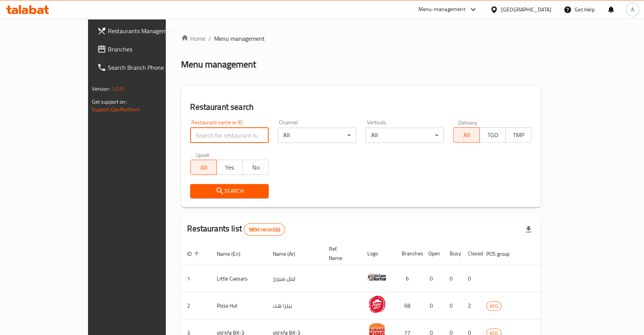  I want to click on th: Branches, so click(409, 254).